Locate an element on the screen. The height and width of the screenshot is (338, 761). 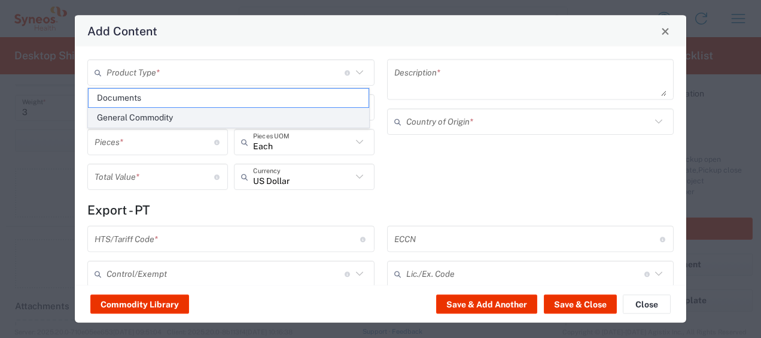
h4: Export - PT is located at coordinates (381, 210).